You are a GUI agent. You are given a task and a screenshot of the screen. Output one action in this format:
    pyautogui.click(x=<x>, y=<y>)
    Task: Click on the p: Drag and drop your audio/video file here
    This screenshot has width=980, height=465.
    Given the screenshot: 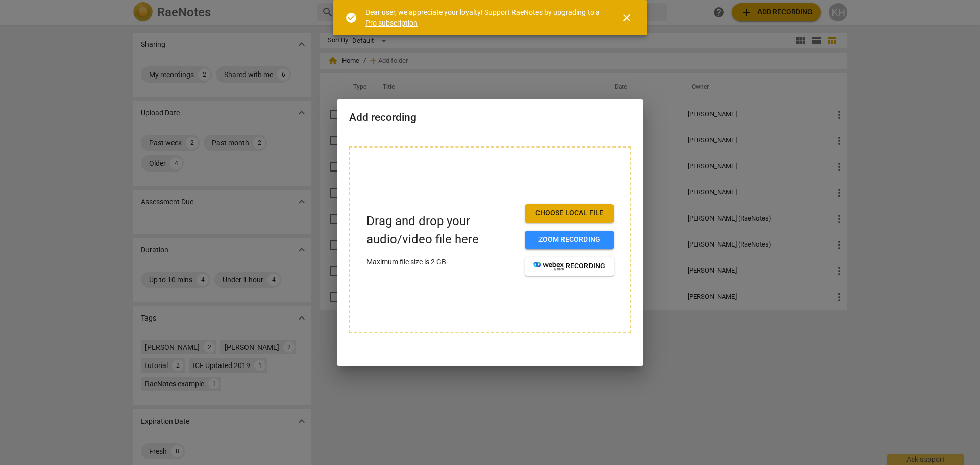 What is the action you would take?
    pyautogui.click(x=441, y=230)
    